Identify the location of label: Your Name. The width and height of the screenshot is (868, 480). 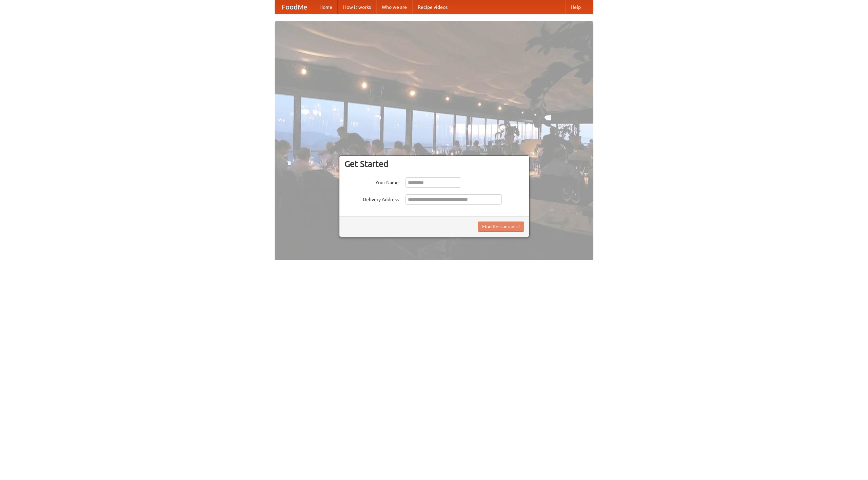
(372, 181).